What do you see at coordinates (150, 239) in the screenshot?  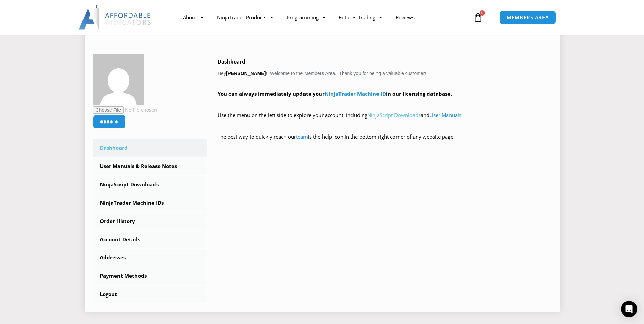 I see `a: Account Details` at bounding box center [150, 239].